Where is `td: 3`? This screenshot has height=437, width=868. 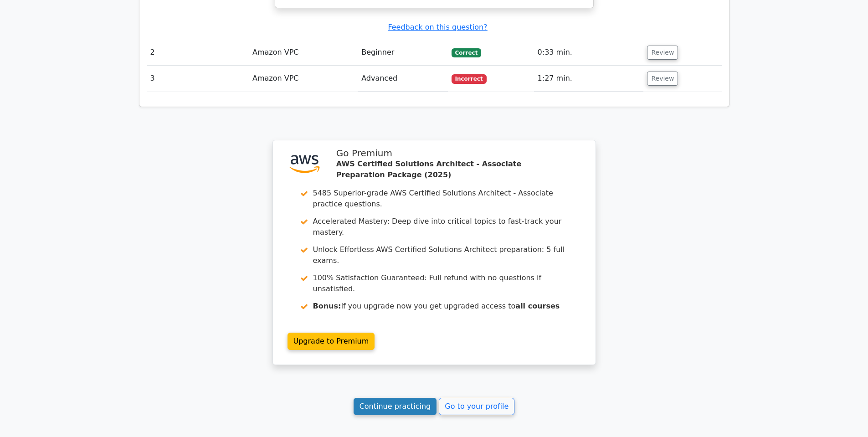
td: 3 is located at coordinates (197, 79).